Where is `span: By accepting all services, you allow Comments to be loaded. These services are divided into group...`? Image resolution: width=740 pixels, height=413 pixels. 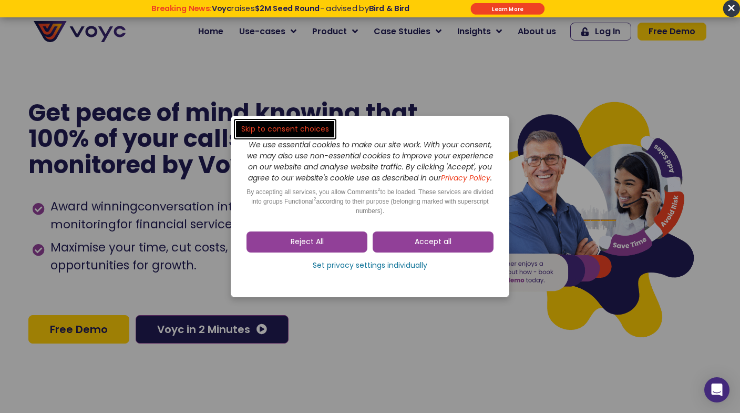 span: By accepting all services, you allow Comments to be loaded. These services are divided into group... is located at coordinates (370, 201).